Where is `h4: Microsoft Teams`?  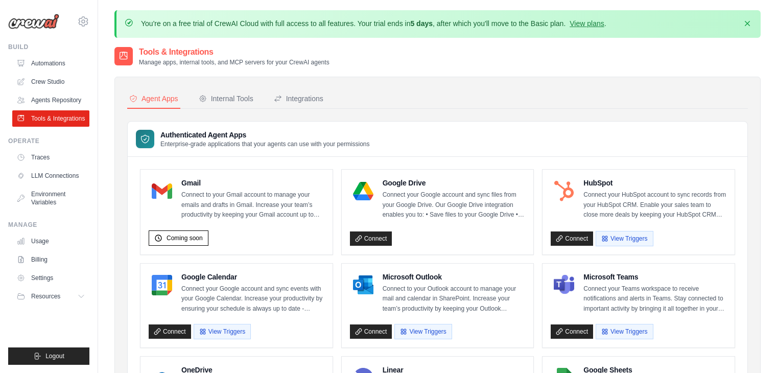
h4: Microsoft Teams is located at coordinates (655, 277).